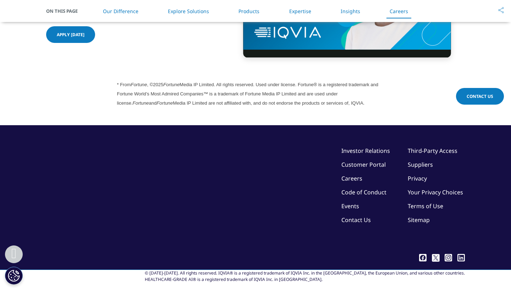  What do you see at coordinates (480, 96) in the screenshot?
I see `span: Contact Us` at bounding box center [480, 96].